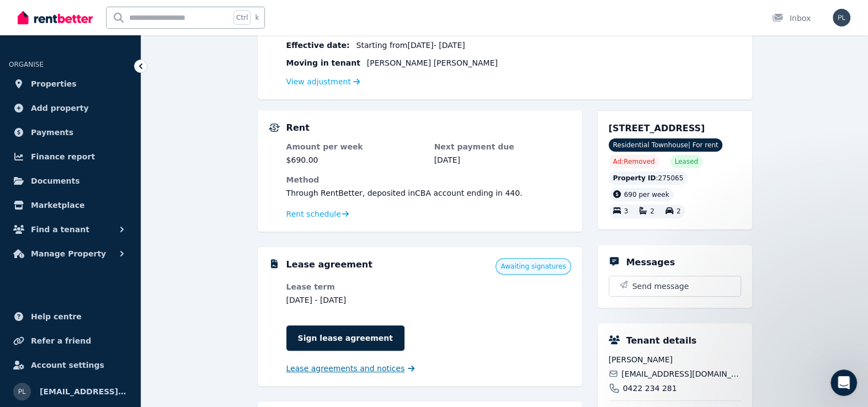  What do you see at coordinates (314, 214) in the screenshot?
I see `span: Rent schedule` at bounding box center [314, 214].